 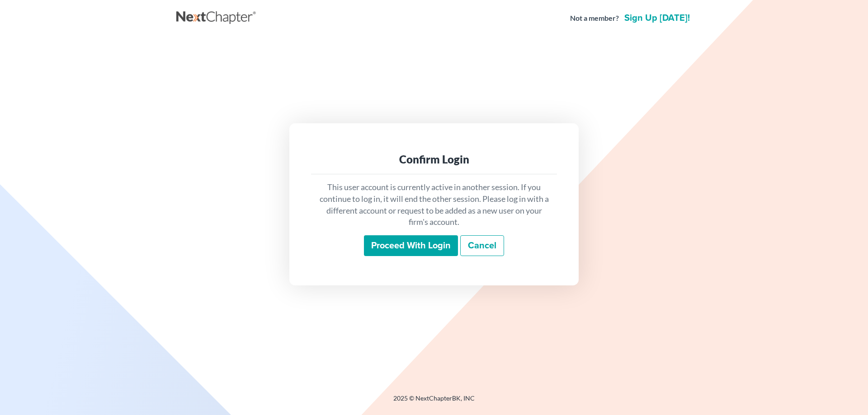 I want to click on p: This user account is currently active in another session. If you continue to log in, it will end ..., so click(x=434, y=205).